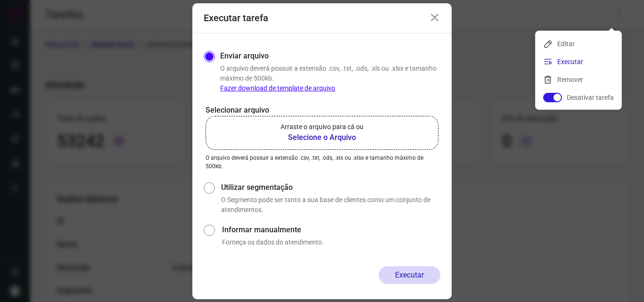  I want to click on p: Arraste o arquivo para cá ou, so click(322, 127).